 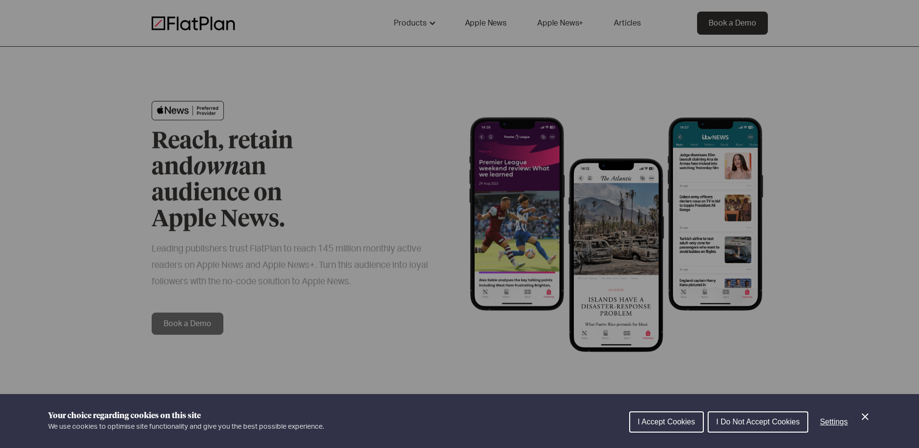 What do you see at coordinates (834, 421) in the screenshot?
I see `span: Settings` at bounding box center [834, 421].